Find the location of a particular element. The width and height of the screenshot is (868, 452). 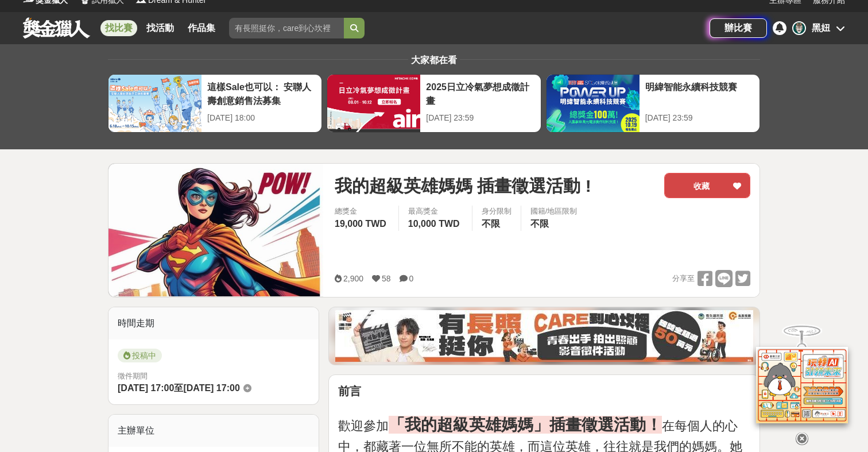

span: 我的超級英雄媽媽 插畫徵選活動 ! is located at coordinates (463, 186).